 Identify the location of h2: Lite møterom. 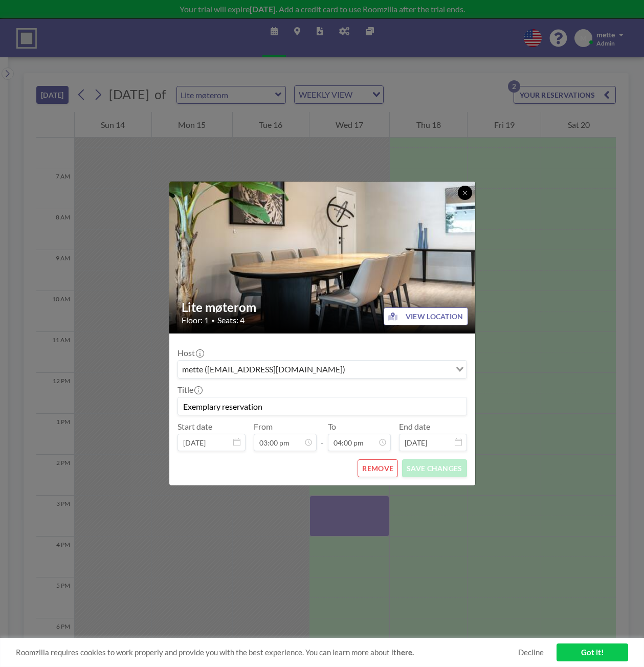
(323, 308).